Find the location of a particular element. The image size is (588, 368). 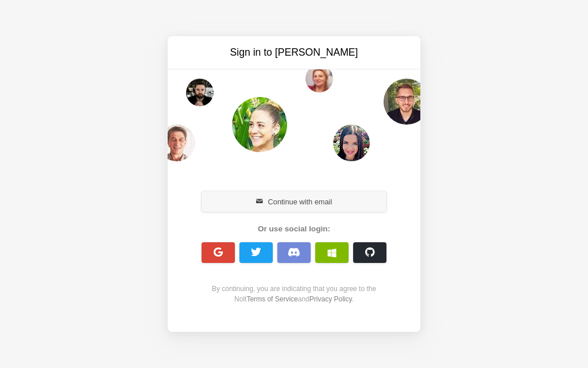

div: Or use social login: is located at coordinates (294, 229).